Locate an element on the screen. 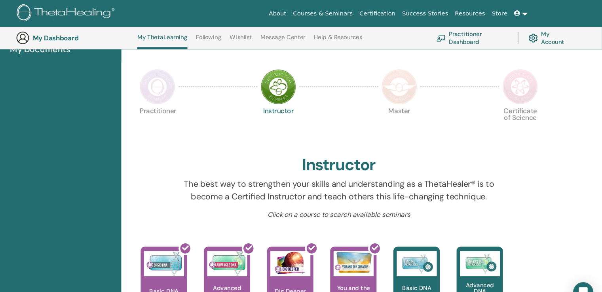  a: My Account is located at coordinates (553, 36).